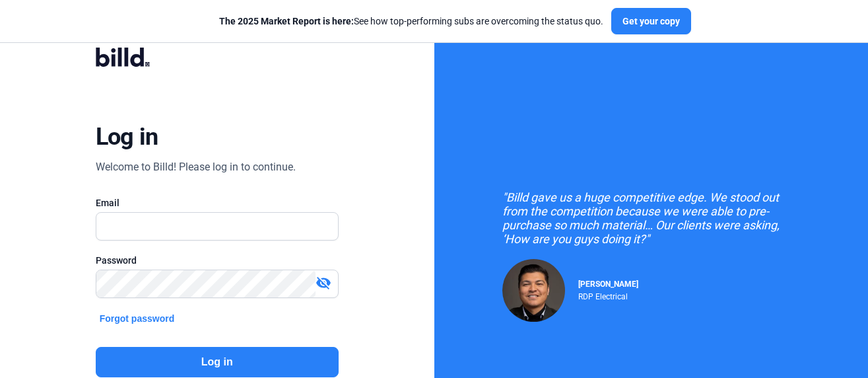 The height and width of the screenshot is (378, 868). What do you see at coordinates (127, 137) in the screenshot?
I see `div: Log in` at bounding box center [127, 137].